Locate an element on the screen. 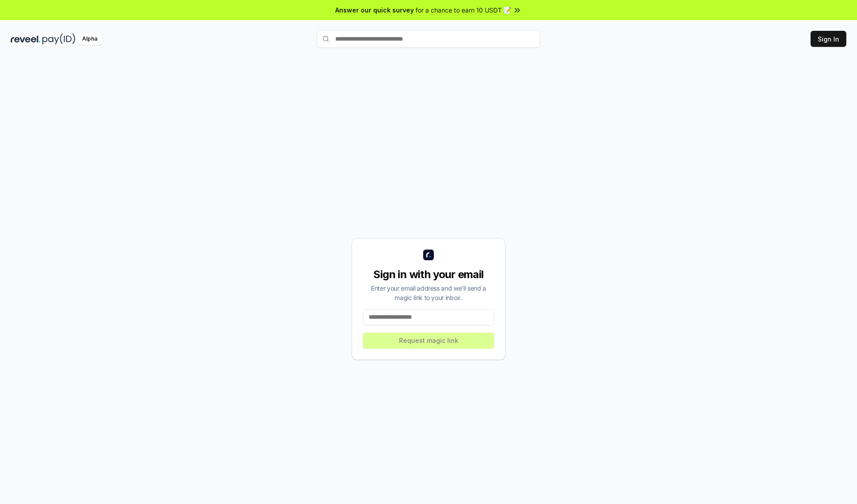 This screenshot has width=857, height=504. img: pay_id is located at coordinates (58, 39).